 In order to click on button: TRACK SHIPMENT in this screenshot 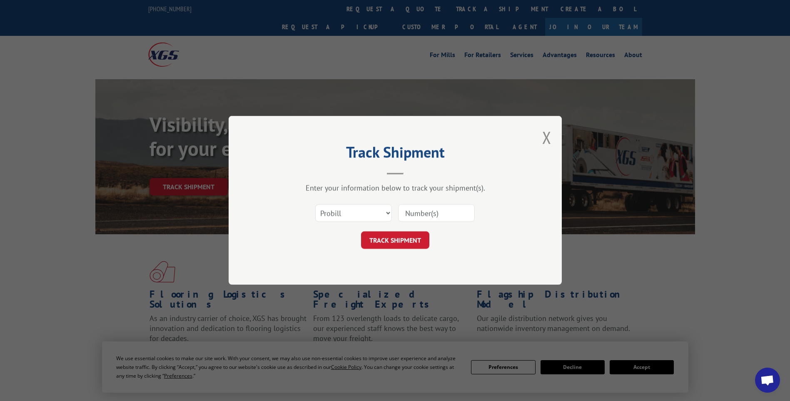, I will do `click(395, 240)`.